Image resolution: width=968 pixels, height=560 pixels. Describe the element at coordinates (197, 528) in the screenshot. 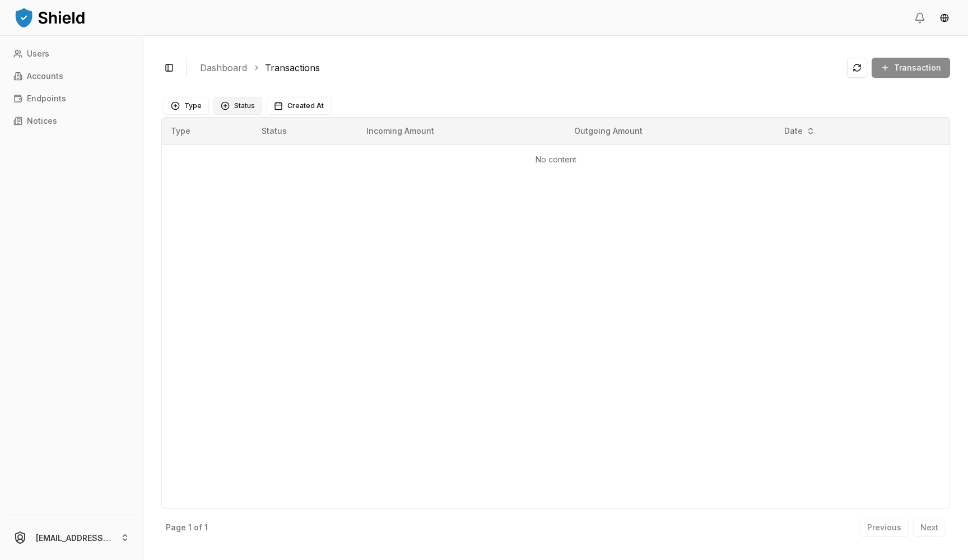

I see `p: of` at that location.